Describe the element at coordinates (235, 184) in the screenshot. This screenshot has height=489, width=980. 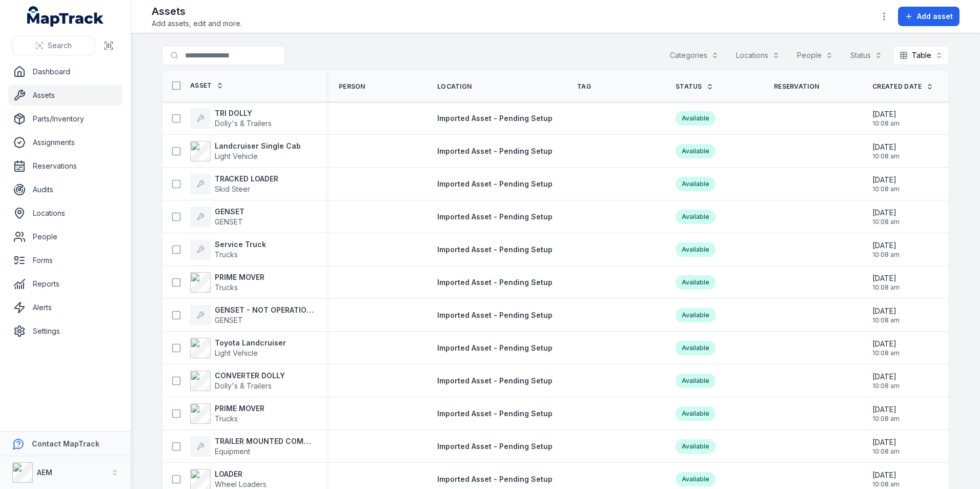
I see `a: TRACKED LOADERSkid Steer` at that location.